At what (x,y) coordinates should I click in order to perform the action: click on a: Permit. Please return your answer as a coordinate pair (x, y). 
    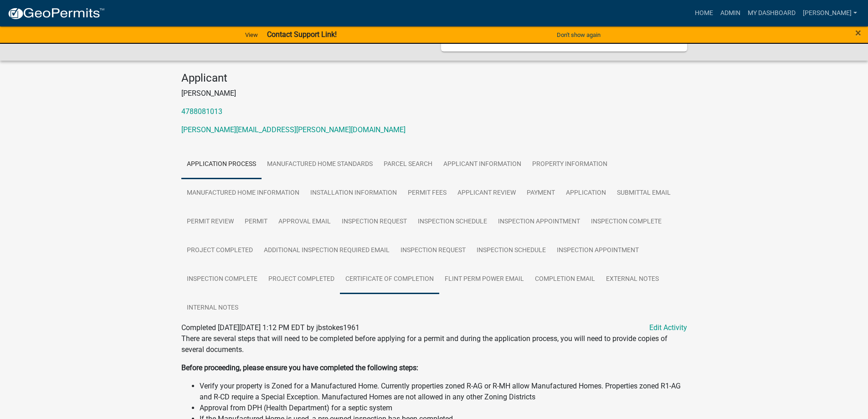
    Looking at the image, I should click on (256, 222).